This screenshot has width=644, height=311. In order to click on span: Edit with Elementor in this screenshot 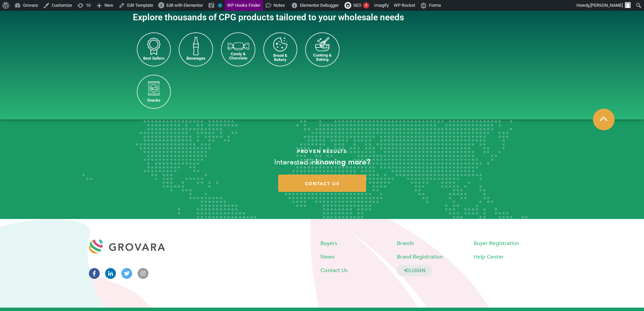, I will do `click(184, 5)`.